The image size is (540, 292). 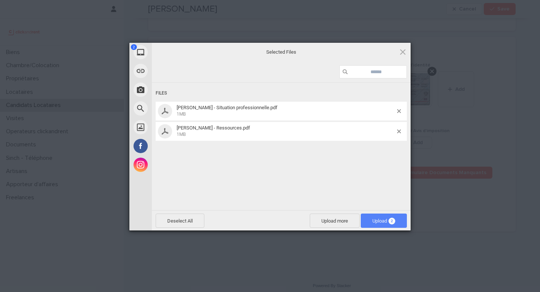 What do you see at coordinates (286, 131) in the screenshot?
I see `span: Adrien Wenger - Ressources.pdf` at bounding box center [286, 131].